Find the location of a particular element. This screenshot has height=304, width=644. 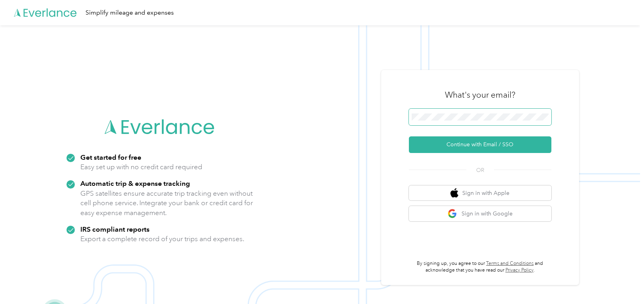

strong: Get started for free is located at coordinates (111, 157).